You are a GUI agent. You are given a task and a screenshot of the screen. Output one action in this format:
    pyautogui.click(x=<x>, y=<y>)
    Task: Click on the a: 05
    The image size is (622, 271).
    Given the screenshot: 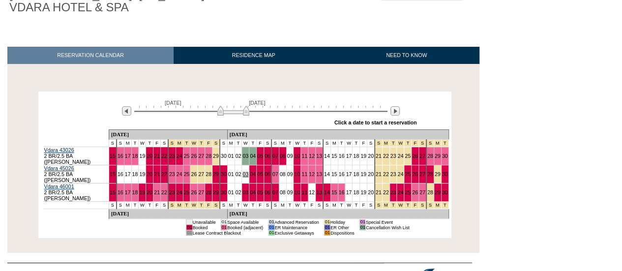 What is the action you would take?
    pyautogui.click(x=260, y=156)
    